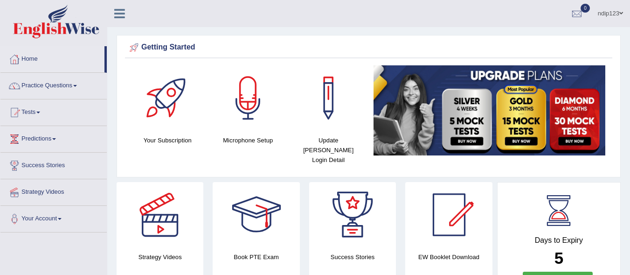  What do you see at coordinates (256, 256) in the screenshot?
I see `h4: Book PTE Exam` at bounding box center [256, 256].